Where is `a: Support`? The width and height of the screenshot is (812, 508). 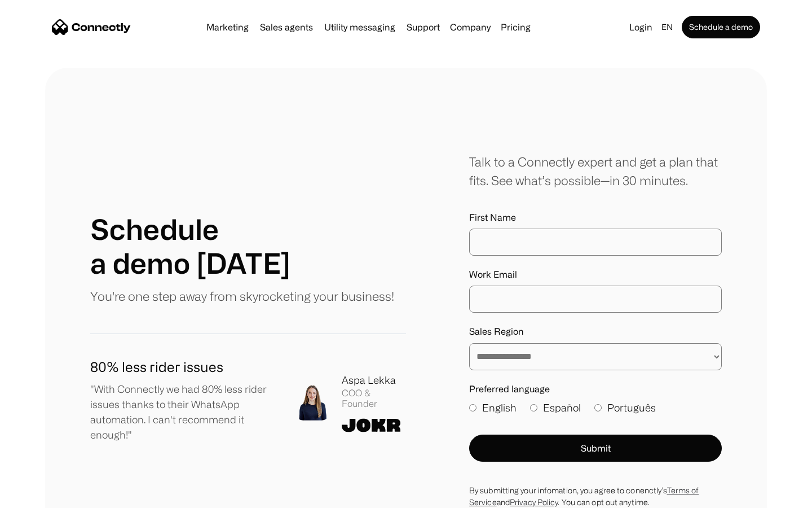
a: Support is located at coordinates (423, 27).